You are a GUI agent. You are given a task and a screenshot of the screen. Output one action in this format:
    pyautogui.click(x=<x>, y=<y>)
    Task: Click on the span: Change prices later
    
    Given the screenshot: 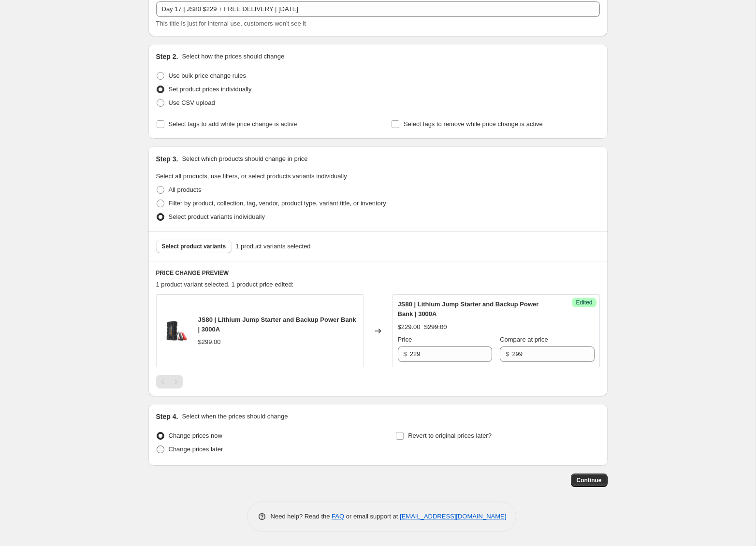 What is the action you would take?
    pyautogui.click(x=196, y=449)
    